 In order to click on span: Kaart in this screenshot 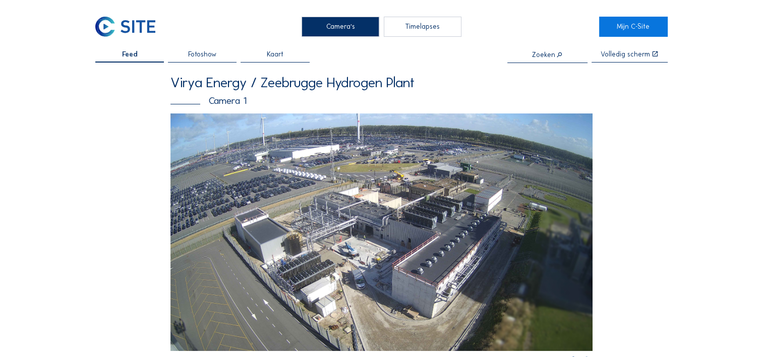, I will do `click(275, 54)`.